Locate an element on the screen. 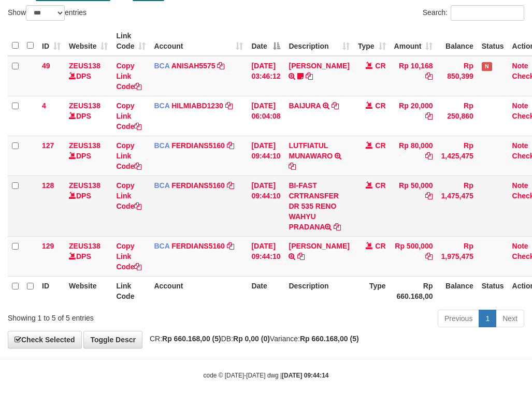 The width and height of the screenshot is (532, 406). th: Link Code: activate to sort column ascending is located at coordinates (130, 41).